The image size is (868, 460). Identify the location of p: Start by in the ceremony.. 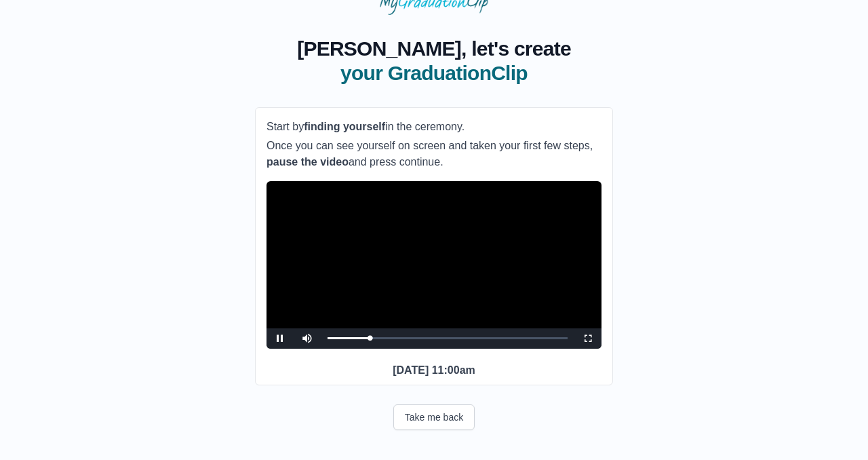
(434, 127).